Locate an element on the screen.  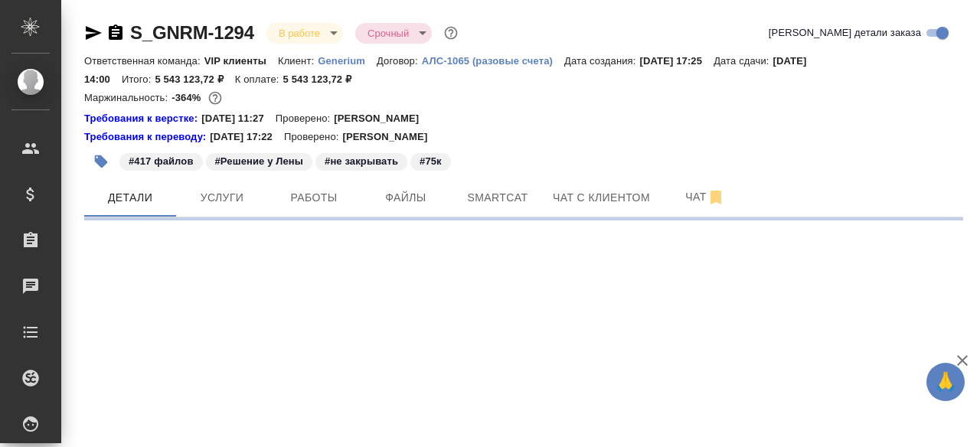
p: #не закрывать is located at coordinates (361, 161).